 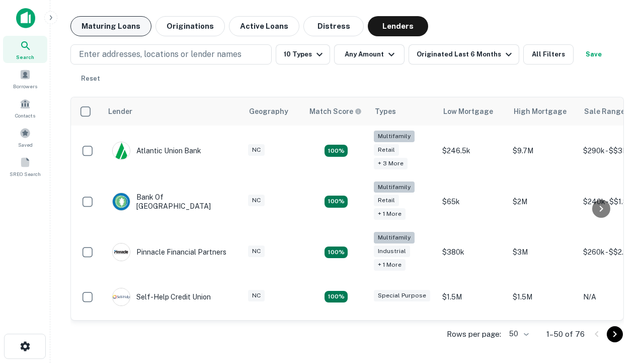 I want to click on div: Lender, so click(x=120, y=111).